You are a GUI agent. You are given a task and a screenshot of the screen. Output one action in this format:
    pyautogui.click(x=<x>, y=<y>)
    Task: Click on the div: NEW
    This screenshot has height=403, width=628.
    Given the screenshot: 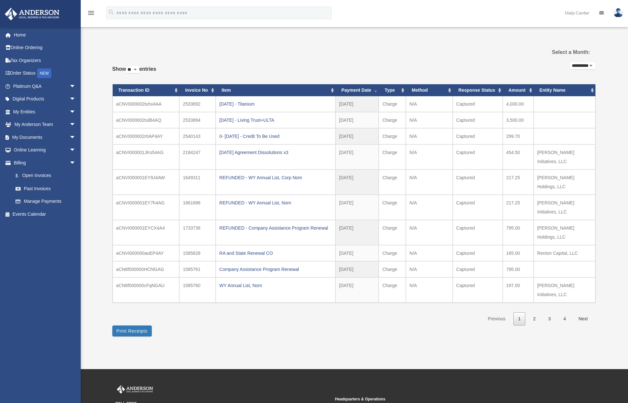 What is the action you would take?
    pyautogui.click(x=44, y=73)
    